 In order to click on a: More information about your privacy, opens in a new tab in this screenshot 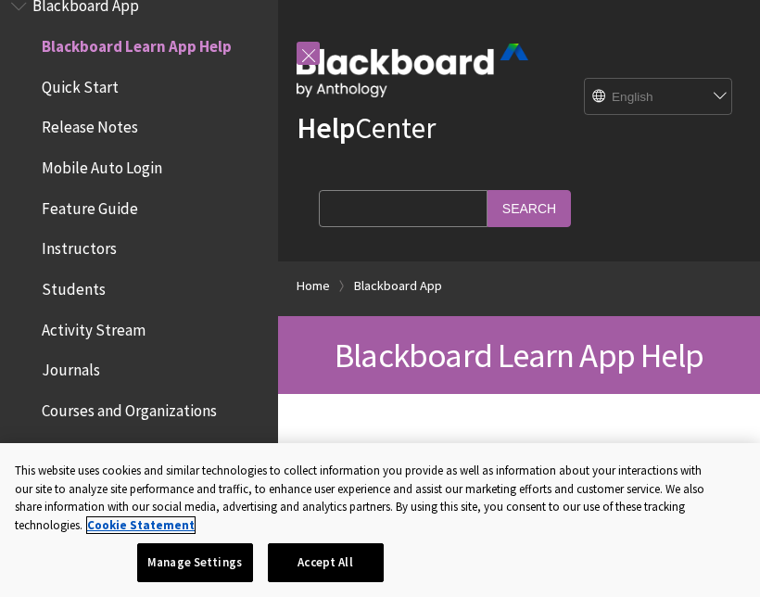, I will do `click(141, 524)`.